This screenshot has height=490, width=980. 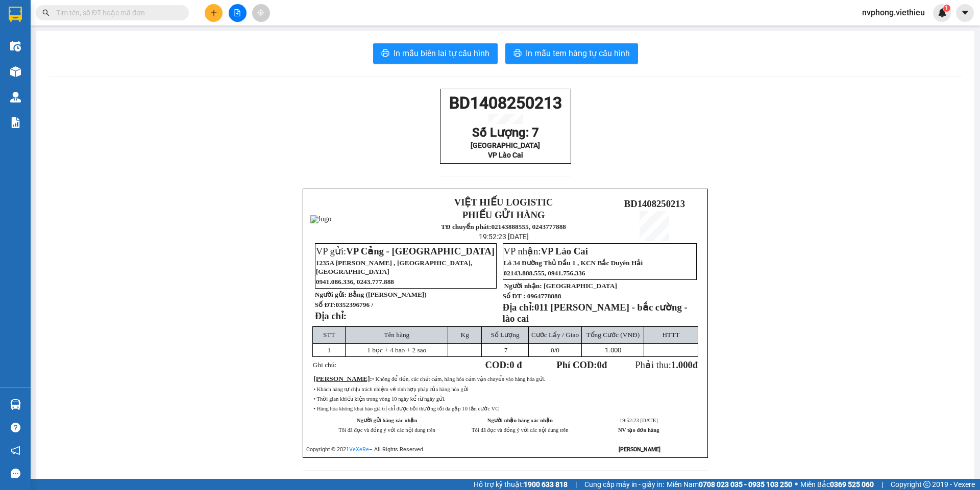 I want to click on img: icon-new-feature, so click(x=942, y=13).